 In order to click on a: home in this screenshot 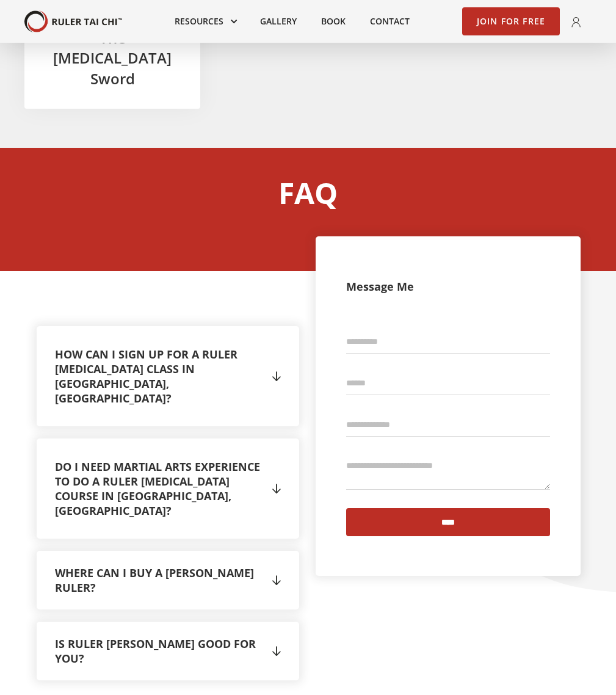, I will do `click(73, 21)`.